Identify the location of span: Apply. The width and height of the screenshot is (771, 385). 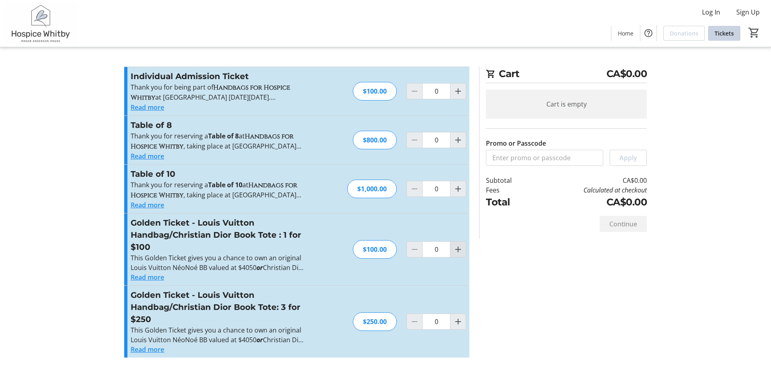
(628, 158).